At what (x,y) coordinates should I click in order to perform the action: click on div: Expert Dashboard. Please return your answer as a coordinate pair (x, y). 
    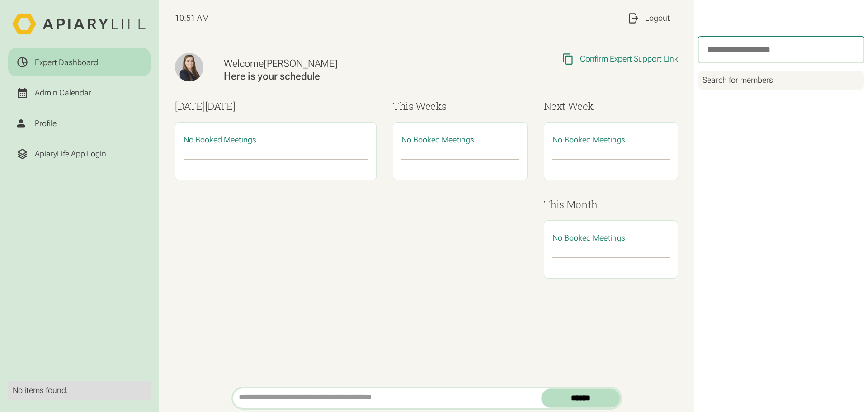
    Looking at the image, I should click on (67, 62).